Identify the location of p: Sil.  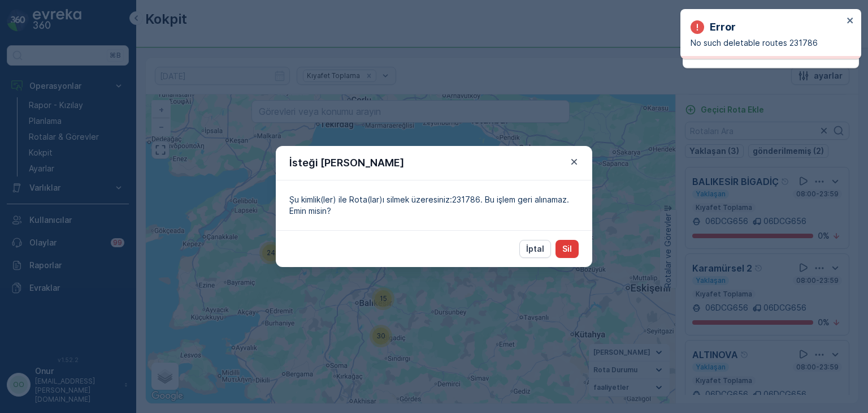
(567, 249).